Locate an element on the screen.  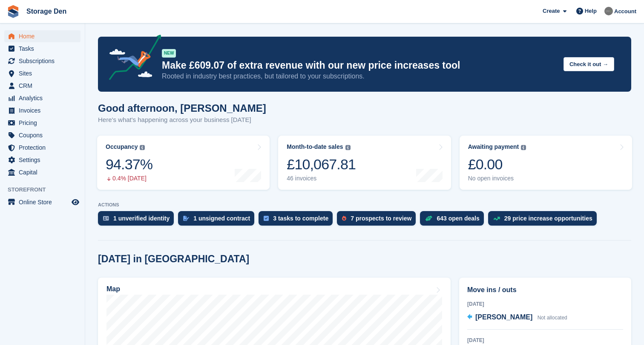
span: Capital is located at coordinates (45, 172).